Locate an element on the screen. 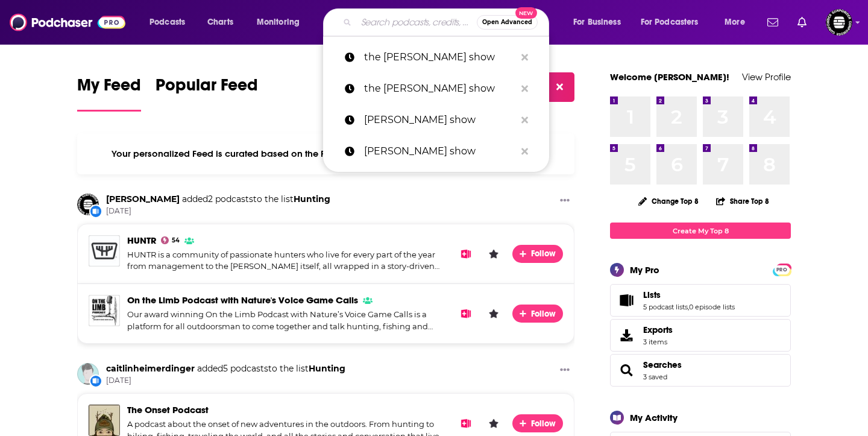  button: Open AdvancedNew is located at coordinates (507, 22).